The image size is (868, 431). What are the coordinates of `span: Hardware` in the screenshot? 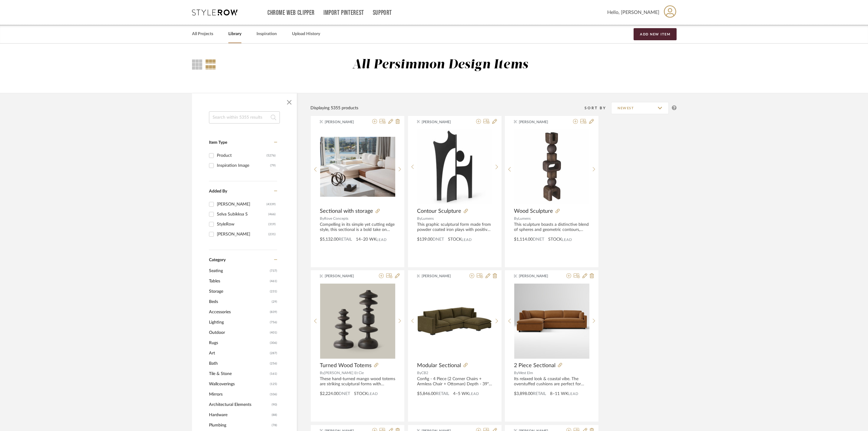 It's located at (239, 415).